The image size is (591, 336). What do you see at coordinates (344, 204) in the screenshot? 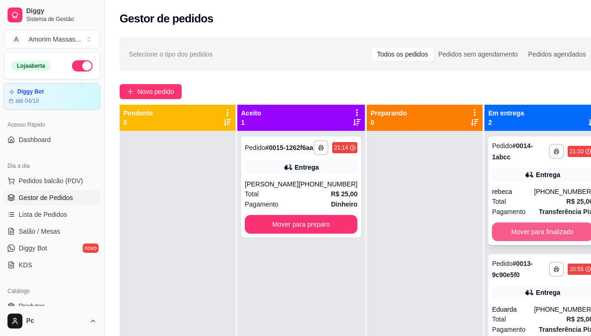
I see `strong: Dinheiro` at bounding box center [344, 204].